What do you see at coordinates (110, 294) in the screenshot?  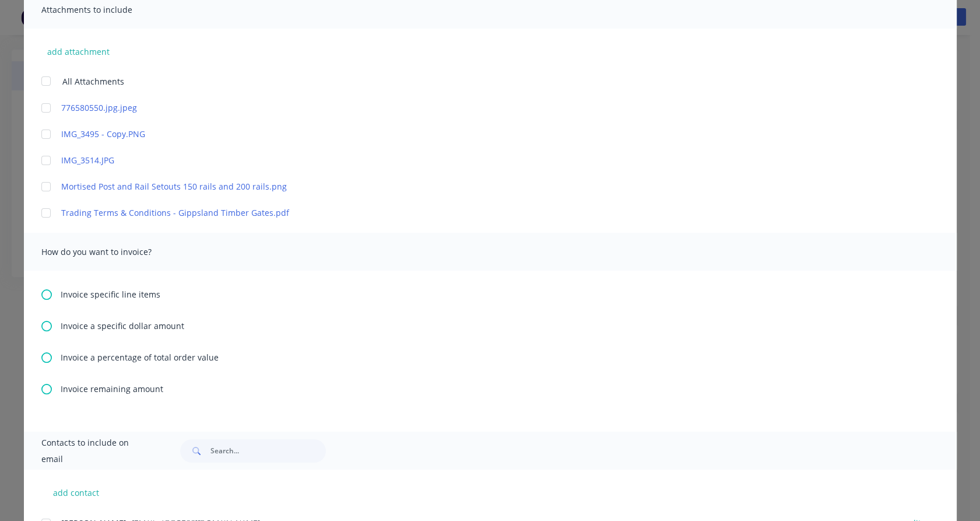 I see `span: Invoice specific line items` at bounding box center [110, 294].